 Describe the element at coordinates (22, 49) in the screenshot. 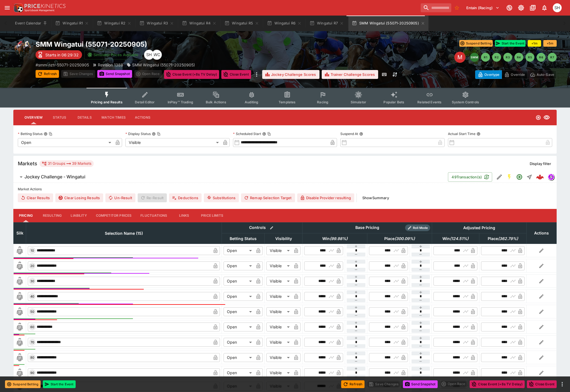

I see `img: horse_racing.png` at that location.